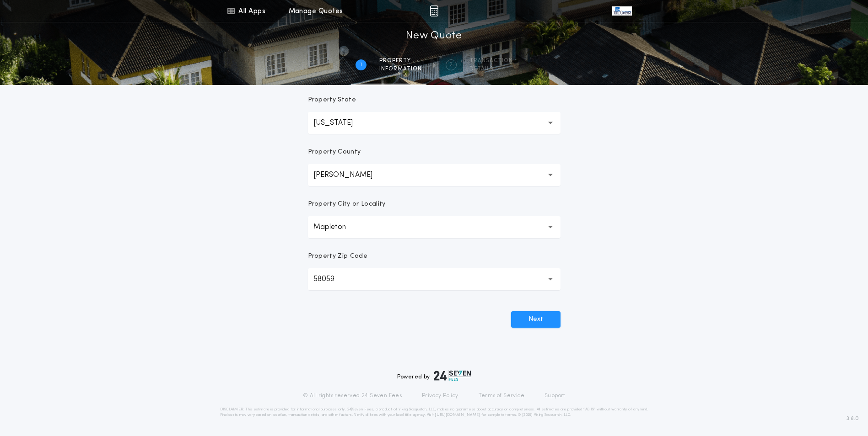  I want to click on img: logo, so click(453, 376).